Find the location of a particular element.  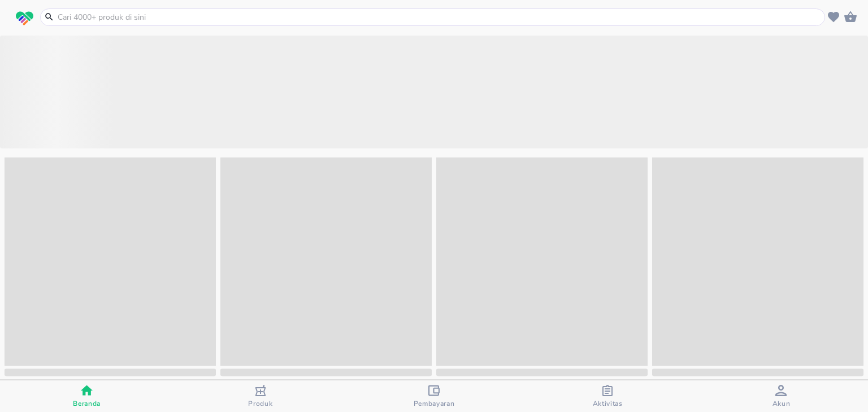

button: Produk is located at coordinates (259, 396).